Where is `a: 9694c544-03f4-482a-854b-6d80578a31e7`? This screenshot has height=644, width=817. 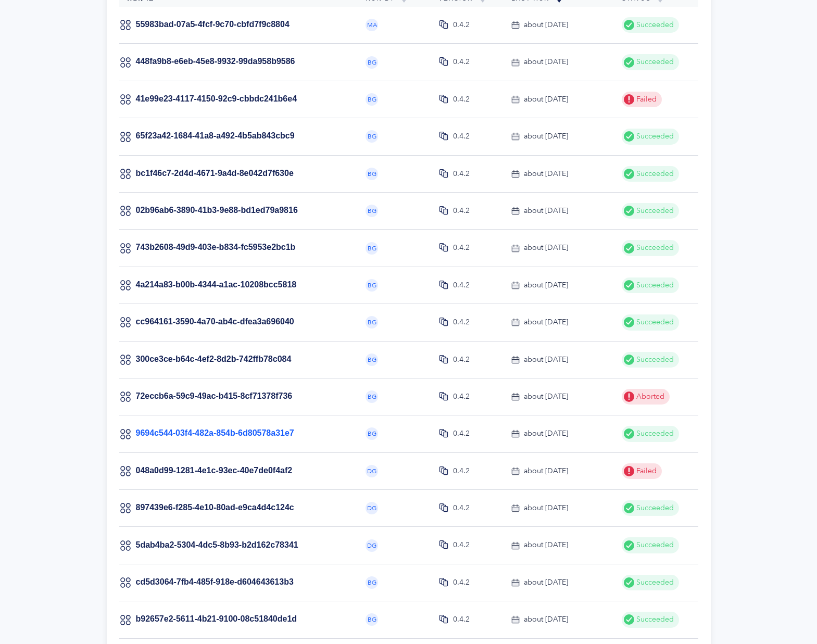
a: 9694c544-03f4-482a-854b-6d80578a31e7 is located at coordinates (215, 433).